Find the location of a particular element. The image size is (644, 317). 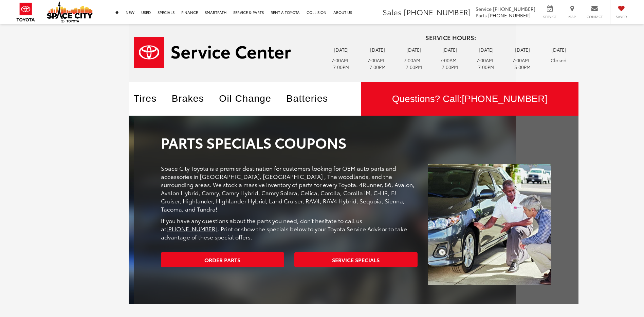

span: Sales is located at coordinates (392, 12).